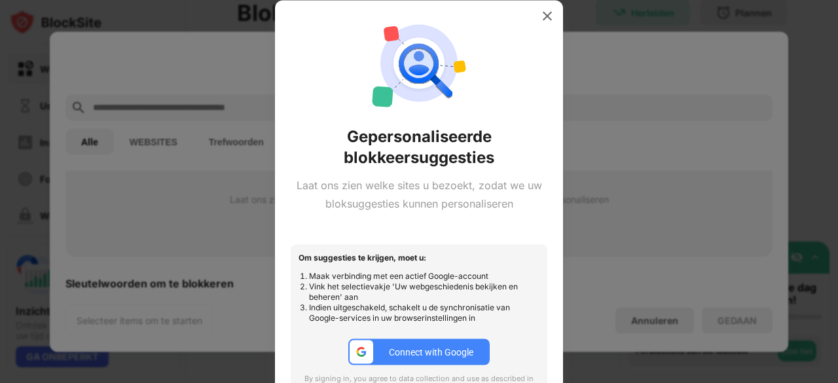  I want to click on li: Maak verbinding met een actief Google-account, so click(424, 276).